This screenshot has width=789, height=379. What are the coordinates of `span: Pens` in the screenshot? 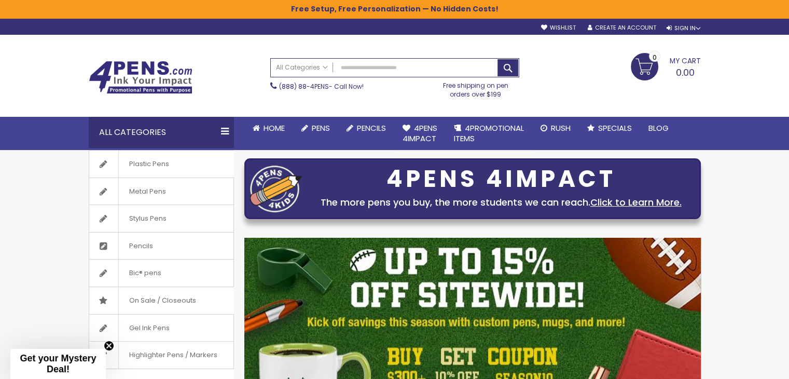 It's located at (321, 128).